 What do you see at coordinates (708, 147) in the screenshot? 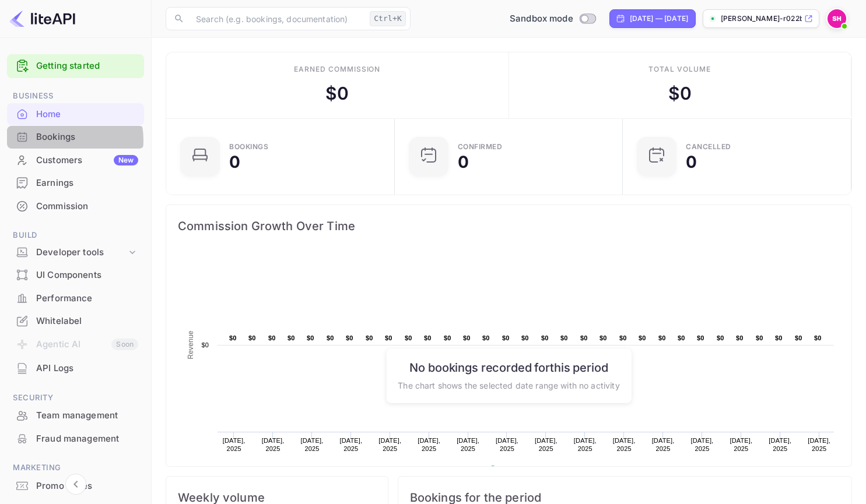
I see `div: CANCELLED` at bounding box center [708, 147].